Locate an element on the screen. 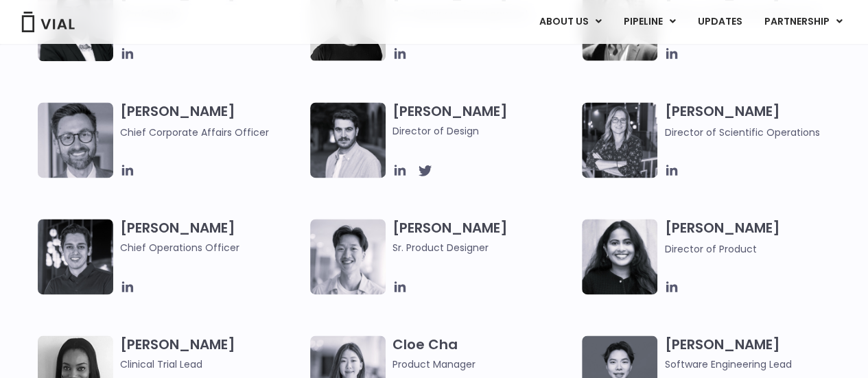  a: PARTNERSHIPMenu Toggle is located at coordinates (804, 22).